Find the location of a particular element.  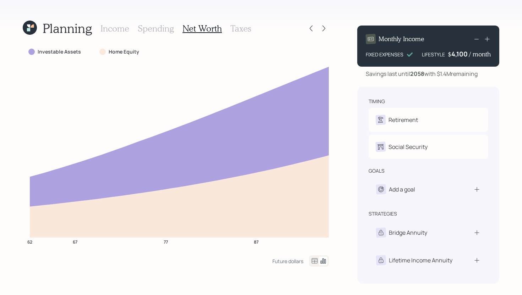

h3: Net Worth is located at coordinates (202, 28).